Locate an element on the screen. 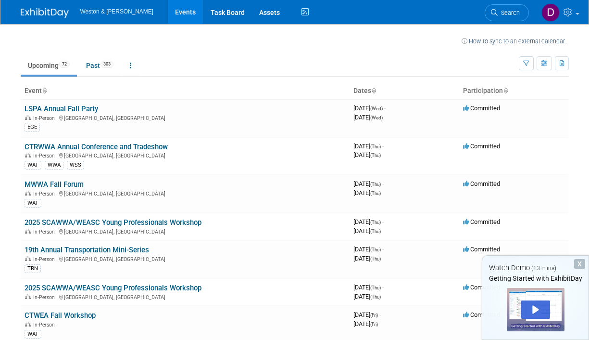 The image size is (589, 340). div: EGE is located at coordinates (32, 127).